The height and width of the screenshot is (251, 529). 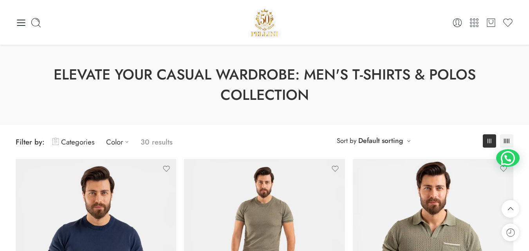 What do you see at coordinates (73, 142) in the screenshot?
I see `a: Categories` at bounding box center [73, 142].